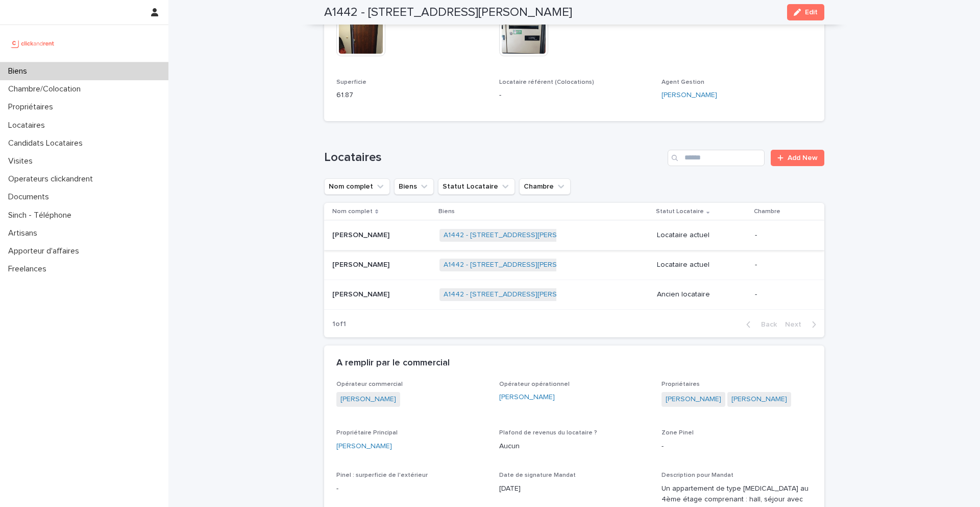  I want to click on p: Candidats Locataires, so click(47, 143).